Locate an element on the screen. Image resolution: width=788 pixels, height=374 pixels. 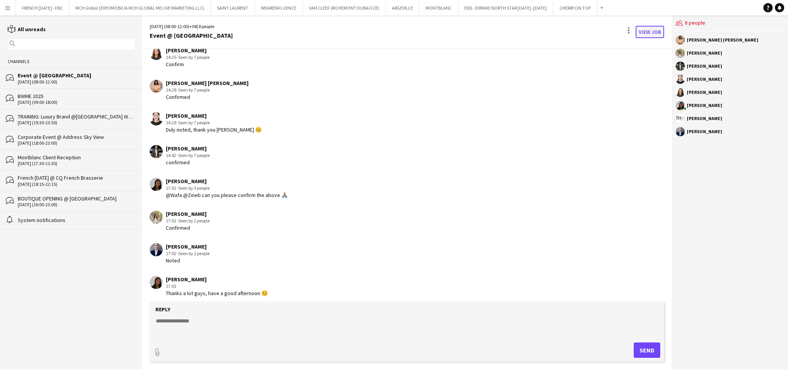
div: Thanks a lot guys, have a good afternoon ☺️ is located at coordinates (217, 293).